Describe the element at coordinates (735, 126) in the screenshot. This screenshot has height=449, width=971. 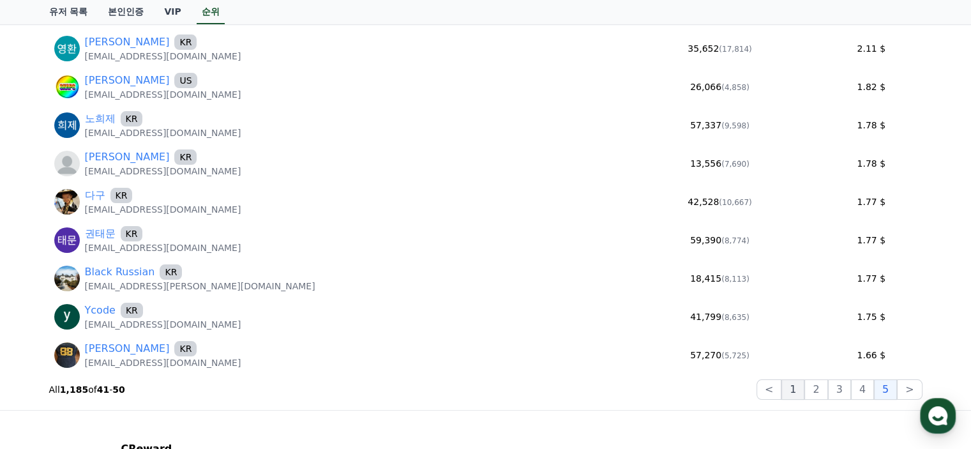
I see `span: (9,598)` at that location.